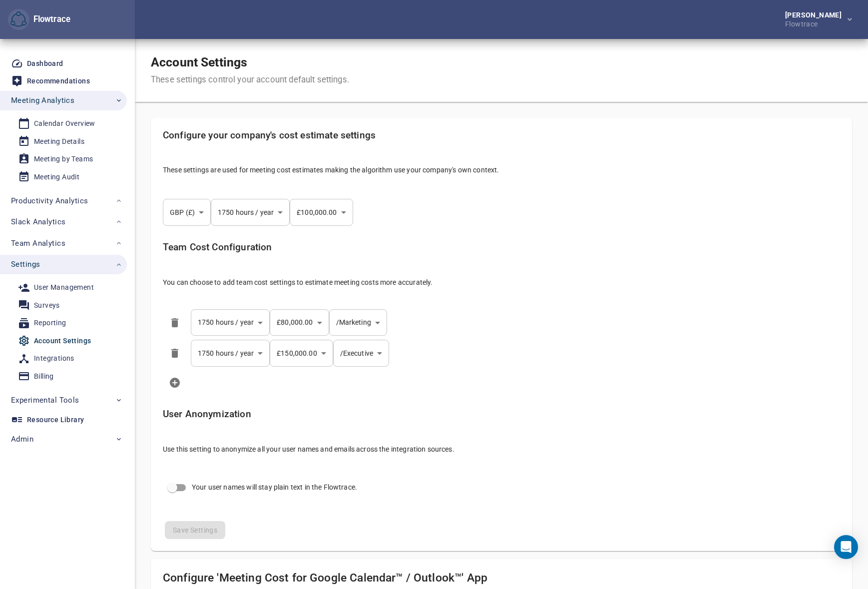 Image resolution: width=868 pixels, height=589 pixels. Describe the element at coordinates (270, 488) in the screenshot. I see `div: Your user names will stay plain text in the Flowtrace.` at that location.